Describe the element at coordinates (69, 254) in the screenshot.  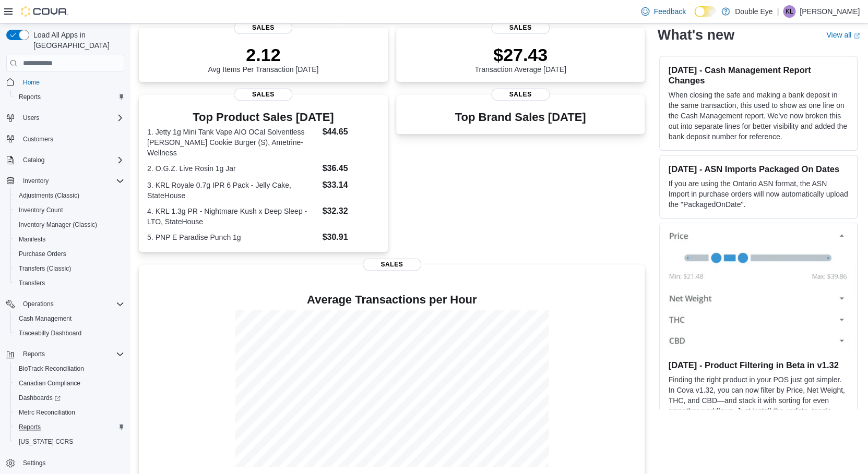
I see `span: Purchase Orders` at that location.